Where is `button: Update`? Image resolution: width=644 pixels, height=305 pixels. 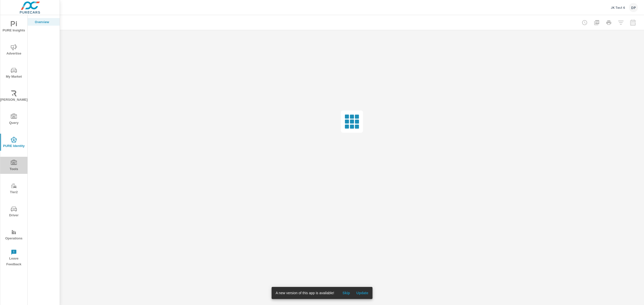
button: Update is located at coordinates (362, 293).